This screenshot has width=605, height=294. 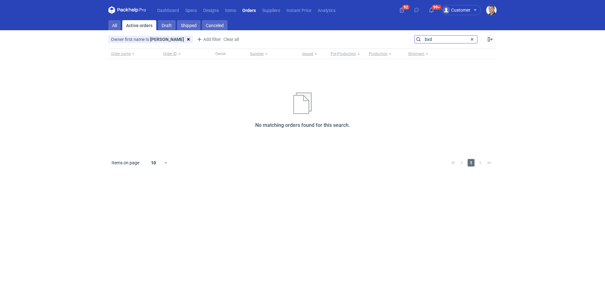 What do you see at coordinates (271, 10) in the screenshot?
I see `a: Suppliers` at bounding box center [271, 10].